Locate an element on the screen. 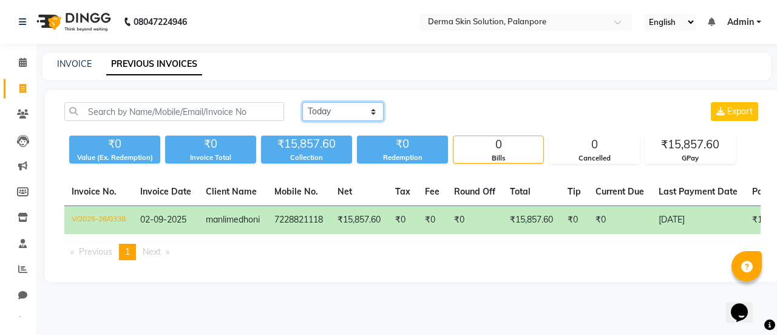 Image resolution: width=777 pixels, height=335 pixels. span: 02-09-2025 is located at coordinates (163, 219).